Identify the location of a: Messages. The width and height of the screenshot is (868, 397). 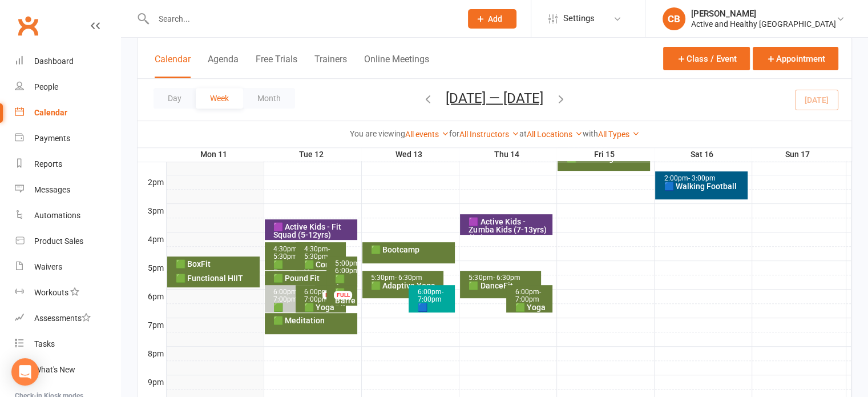
(68, 189).